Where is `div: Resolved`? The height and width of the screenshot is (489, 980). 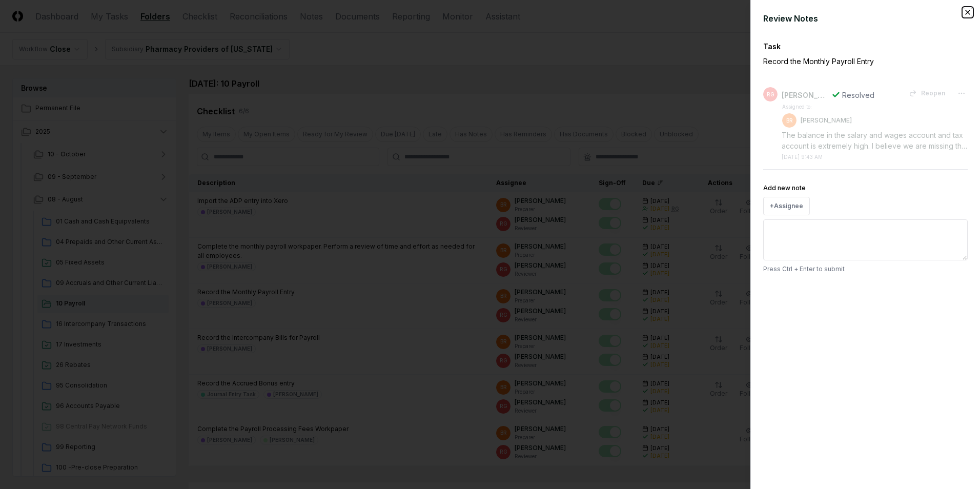 div: Resolved is located at coordinates (858, 95).